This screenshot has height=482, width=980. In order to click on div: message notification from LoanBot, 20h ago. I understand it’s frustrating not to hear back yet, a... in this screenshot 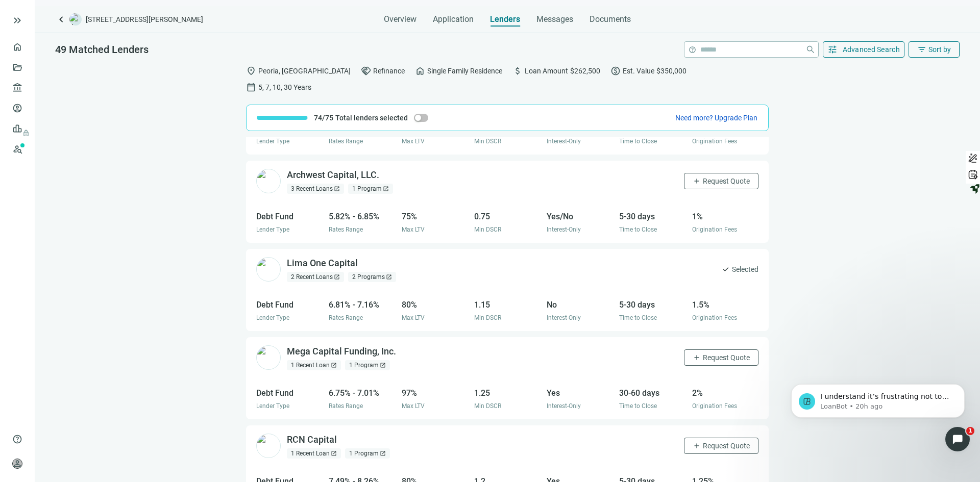, I will do `click(102, 38)`.